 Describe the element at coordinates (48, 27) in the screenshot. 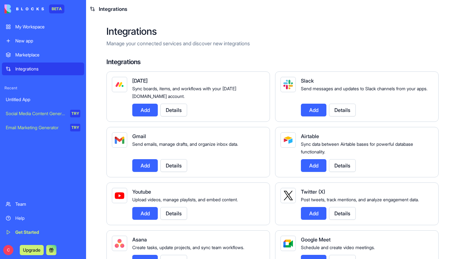

I see `div: My Workspace` at that location.